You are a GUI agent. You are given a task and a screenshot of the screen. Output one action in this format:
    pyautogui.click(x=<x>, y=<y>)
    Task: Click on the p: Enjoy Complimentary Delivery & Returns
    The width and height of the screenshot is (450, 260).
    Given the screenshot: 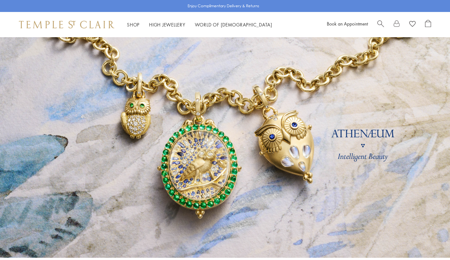 What is the action you would take?
    pyautogui.click(x=223, y=6)
    